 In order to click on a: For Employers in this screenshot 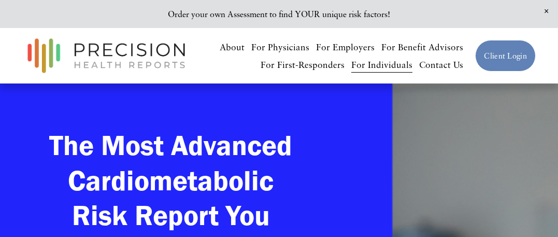, I will do `click(345, 47)`.